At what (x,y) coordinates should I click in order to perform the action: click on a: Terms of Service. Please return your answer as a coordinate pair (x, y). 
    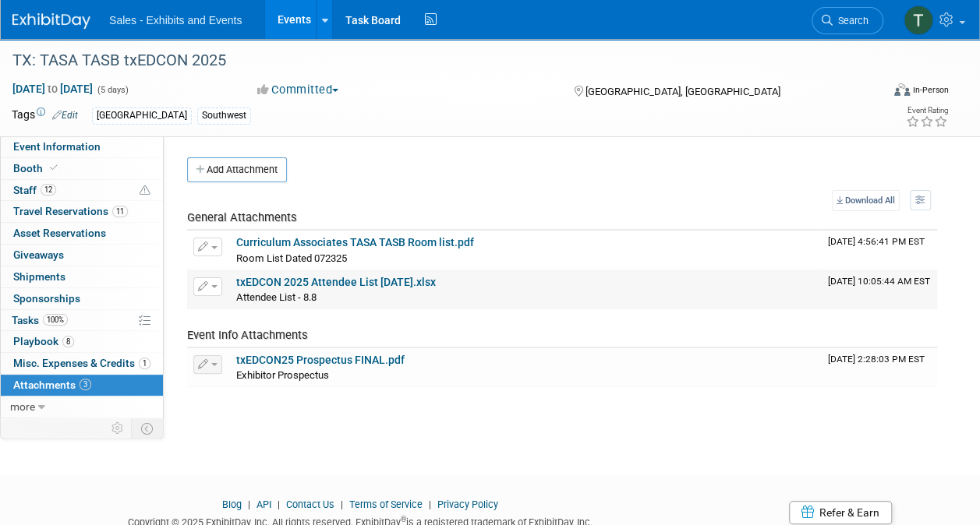
    Looking at the image, I should click on (386, 505).